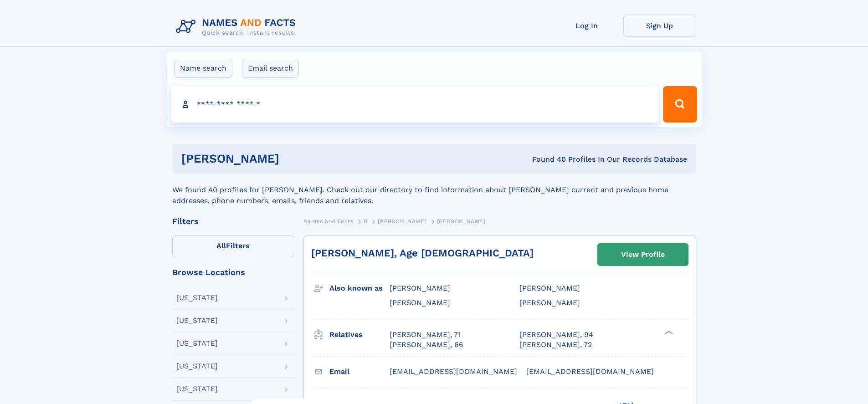  Describe the element at coordinates (415, 104) in the screenshot. I see `input: search input` at that location.